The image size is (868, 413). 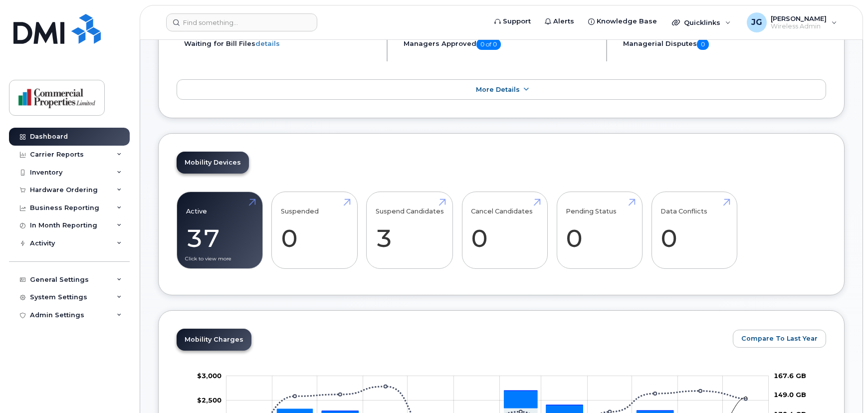 I want to click on span: Support, so click(x=516, y=22).